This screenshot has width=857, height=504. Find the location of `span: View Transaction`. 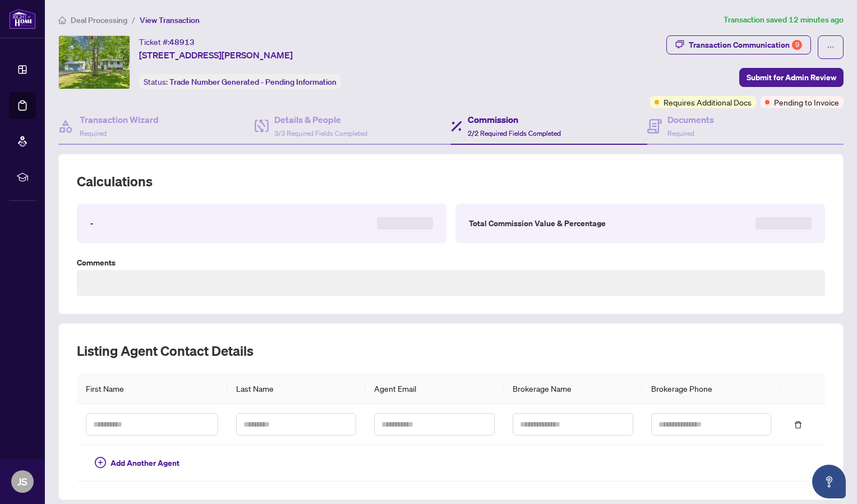

span: View Transaction is located at coordinates (169, 20).